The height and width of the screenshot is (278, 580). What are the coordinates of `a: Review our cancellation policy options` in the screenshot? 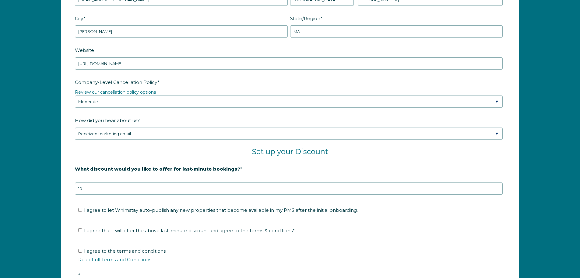 It's located at (115, 92).